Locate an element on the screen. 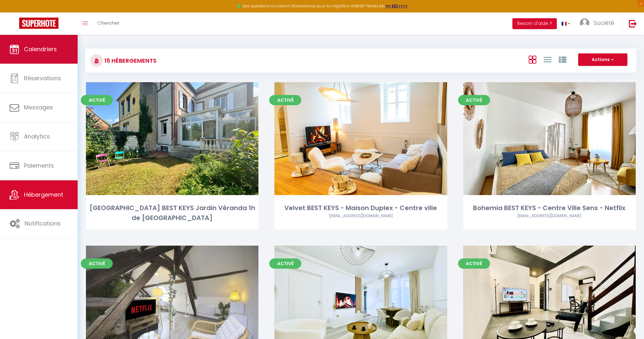 The height and width of the screenshot is (339, 644). span: Messages is located at coordinates (38, 107).